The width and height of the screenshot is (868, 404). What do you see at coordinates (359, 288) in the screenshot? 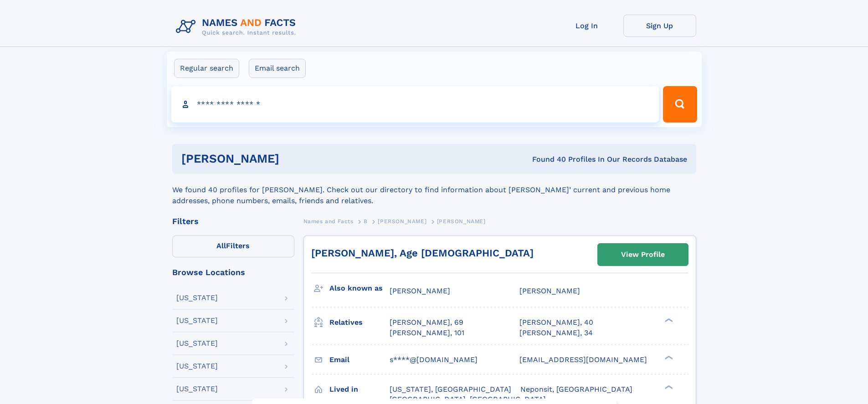
I see `h3: Also known as` at bounding box center [359, 288].